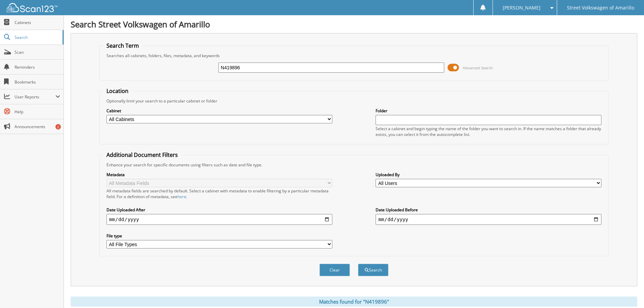 The image size is (644, 308). Describe the element at coordinates (219, 111) in the screenshot. I see `label: Cabinet` at that location.